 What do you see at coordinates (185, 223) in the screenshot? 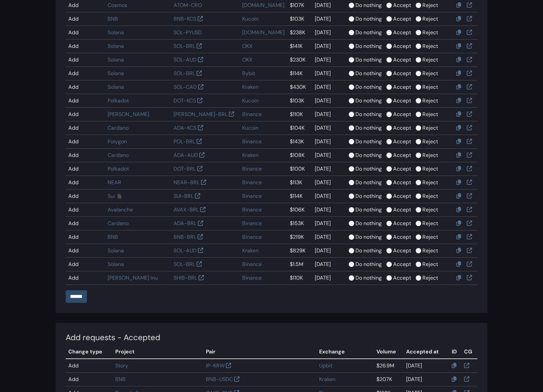
I see `a: ADA-BRL` at bounding box center [185, 223].